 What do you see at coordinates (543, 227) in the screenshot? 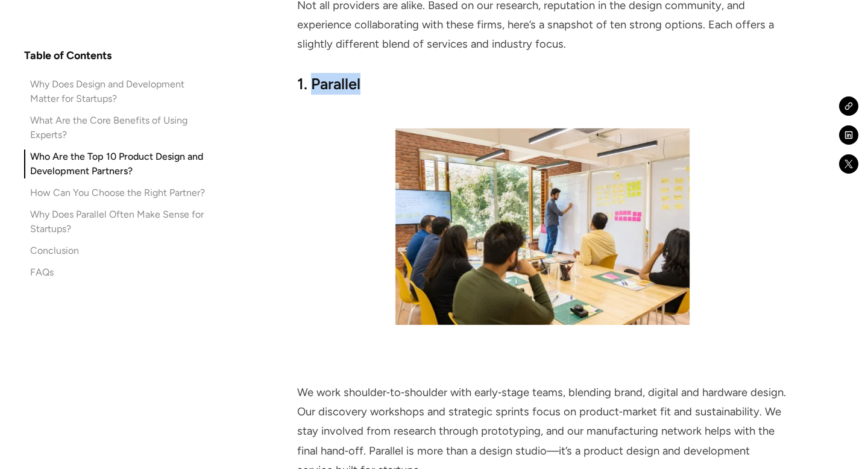
I see `img: Parallel` at bounding box center [543, 227].